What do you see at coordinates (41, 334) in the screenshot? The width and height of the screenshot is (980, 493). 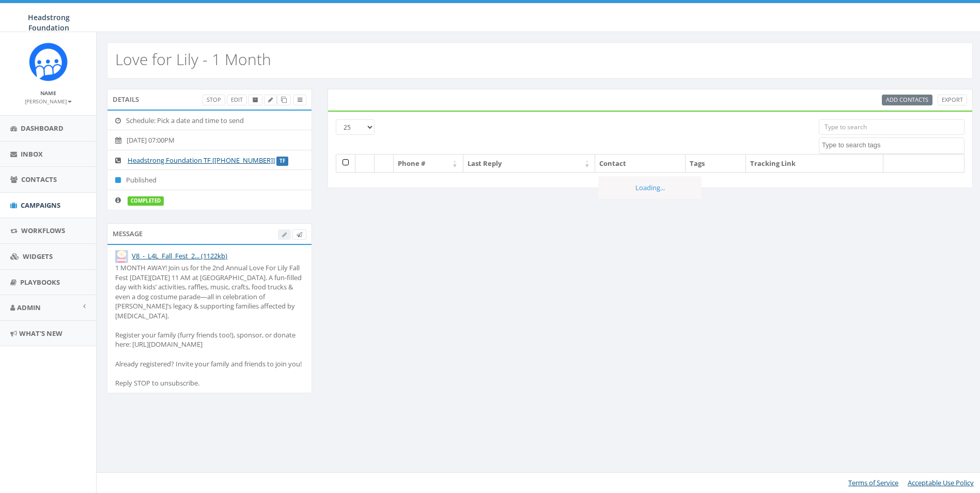 I see `span: What's New` at bounding box center [41, 334].